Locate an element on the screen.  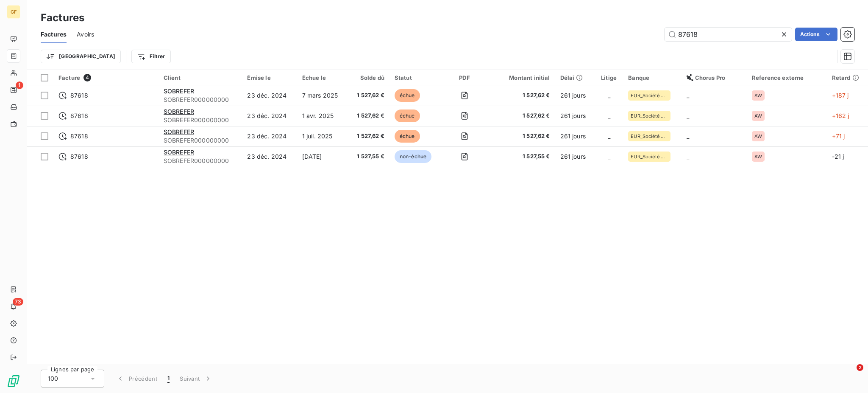
div: Délai is located at coordinates (575, 78).